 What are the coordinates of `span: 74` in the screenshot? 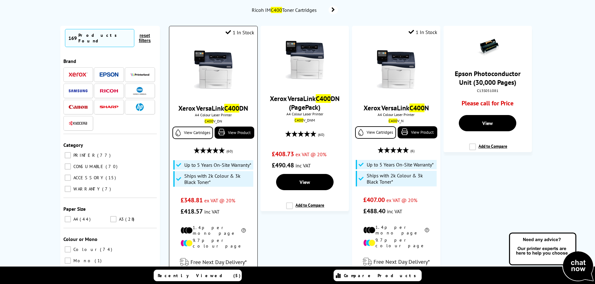 It's located at (107, 250).